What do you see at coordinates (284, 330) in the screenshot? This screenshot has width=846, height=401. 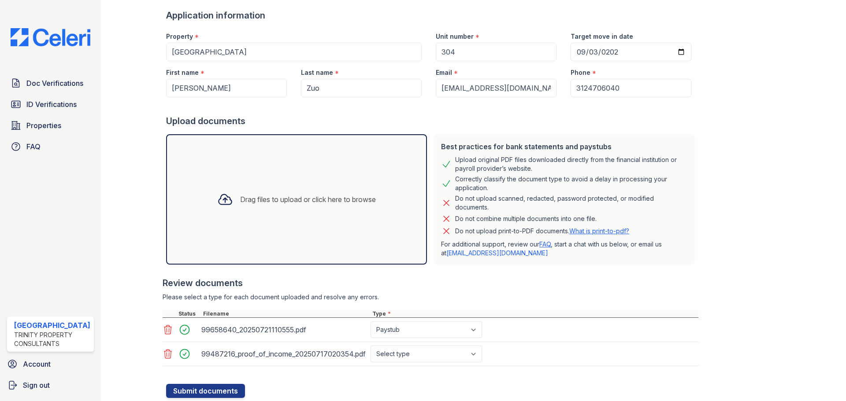 I see `div: 99658640_20250721110555.pdf` at bounding box center [284, 330].